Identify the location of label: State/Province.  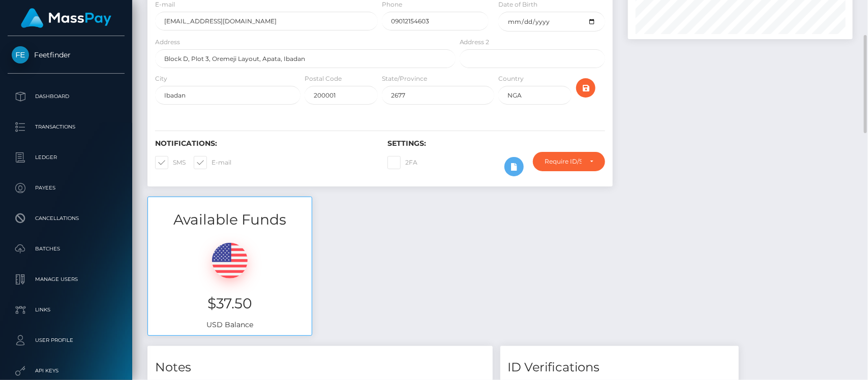
(405, 78).